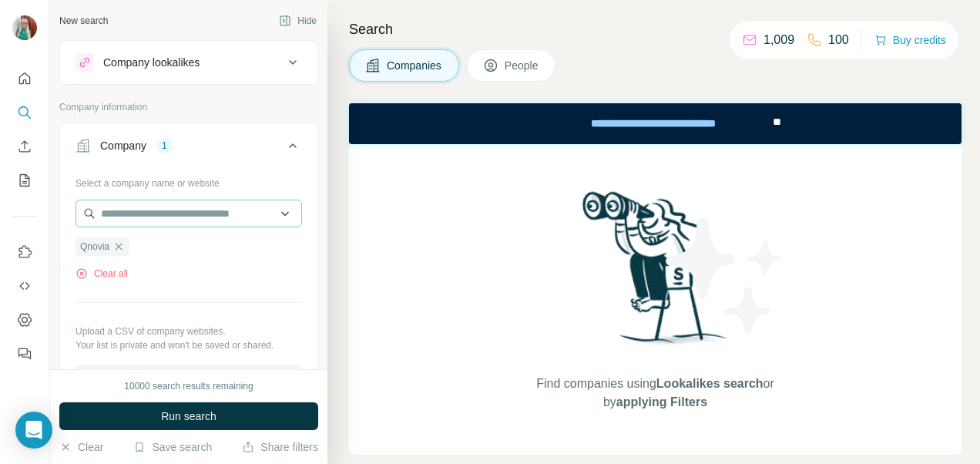  What do you see at coordinates (779, 40) in the screenshot?
I see `p: 1,009` at bounding box center [779, 40].